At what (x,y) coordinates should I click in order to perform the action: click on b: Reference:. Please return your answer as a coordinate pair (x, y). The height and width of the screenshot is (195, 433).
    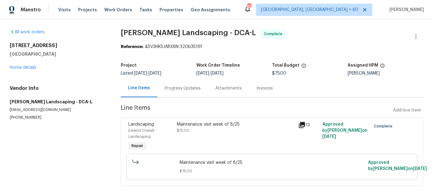
    Looking at the image, I should click on (132, 47).